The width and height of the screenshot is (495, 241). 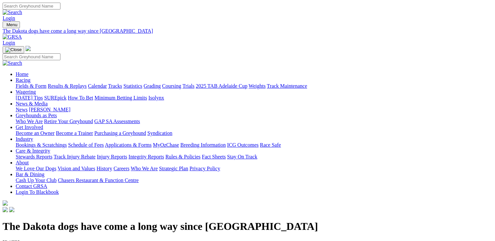 What do you see at coordinates (31, 86) in the screenshot?
I see `a: Fields & Form` at bounding box center [31, 86].